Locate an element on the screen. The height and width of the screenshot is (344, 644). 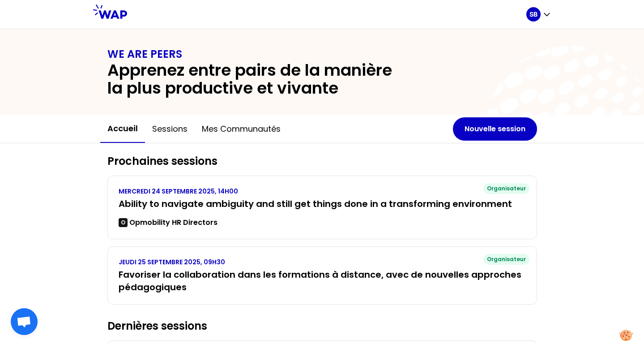
h3: Favoriser la collaboration dans les formations à distance, avec de nouvelles approches pédagogiques is located at coordinates (322, 281).